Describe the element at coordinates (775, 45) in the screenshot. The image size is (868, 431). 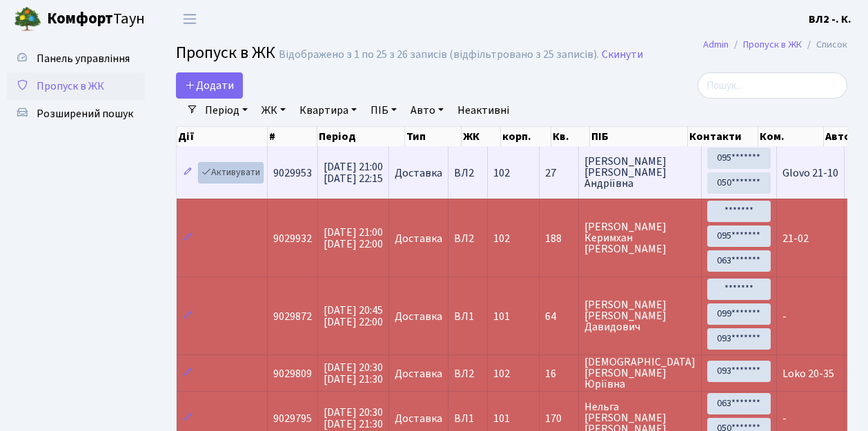
I see `nav: breadcrumb` at that location.